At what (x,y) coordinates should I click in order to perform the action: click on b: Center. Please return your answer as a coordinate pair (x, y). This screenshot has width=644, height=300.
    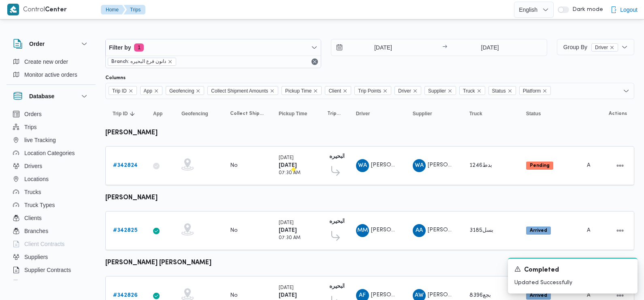
    Looking at the image, I should click on (56, 10).